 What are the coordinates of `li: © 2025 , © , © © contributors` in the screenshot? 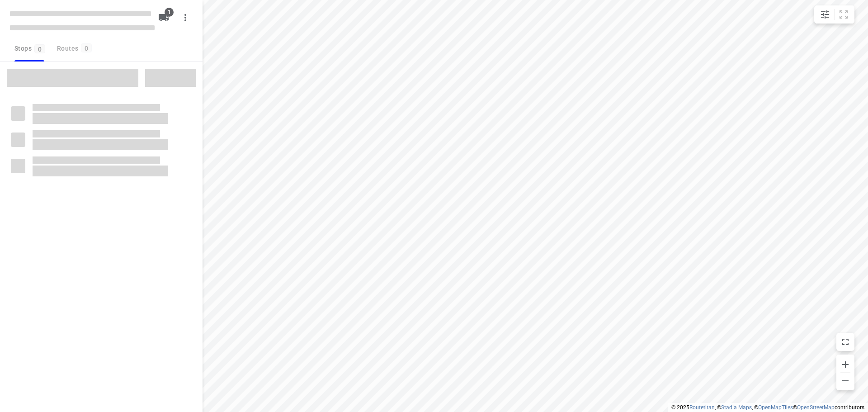 It's located at (767, 407).